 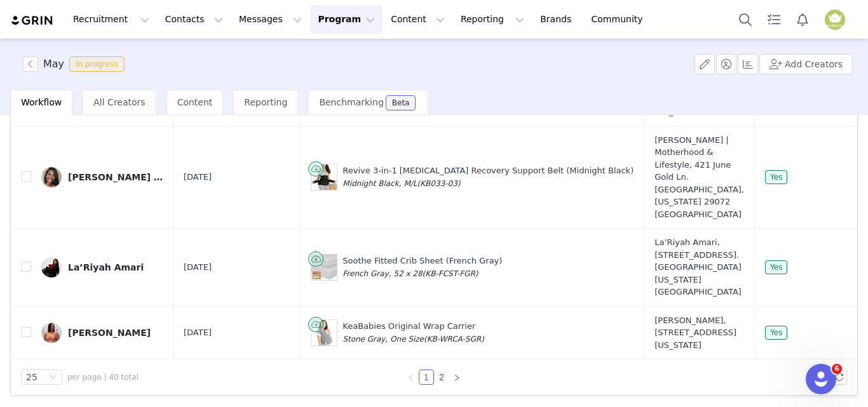 What do you see at coordinates (347, 19) in the screenshot?
I see `button: Program` at bounding box center [347, 19].